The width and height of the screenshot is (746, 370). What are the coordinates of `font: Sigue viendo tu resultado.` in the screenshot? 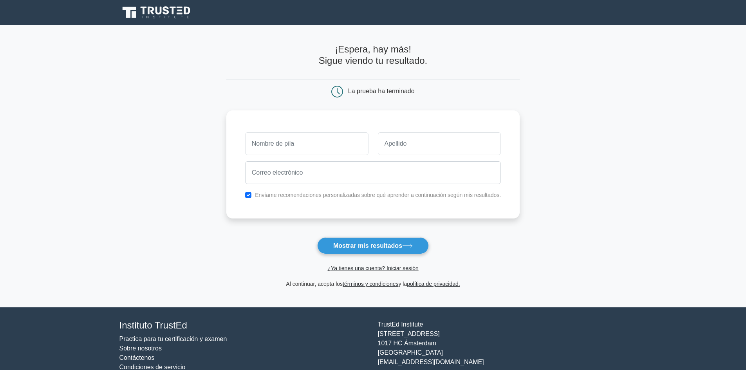 It's located at (373, 60).